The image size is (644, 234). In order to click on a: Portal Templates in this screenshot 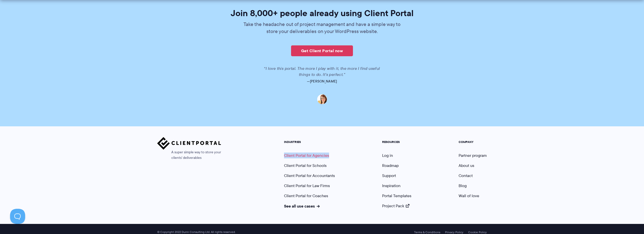, I will do `click(397, 195)`.